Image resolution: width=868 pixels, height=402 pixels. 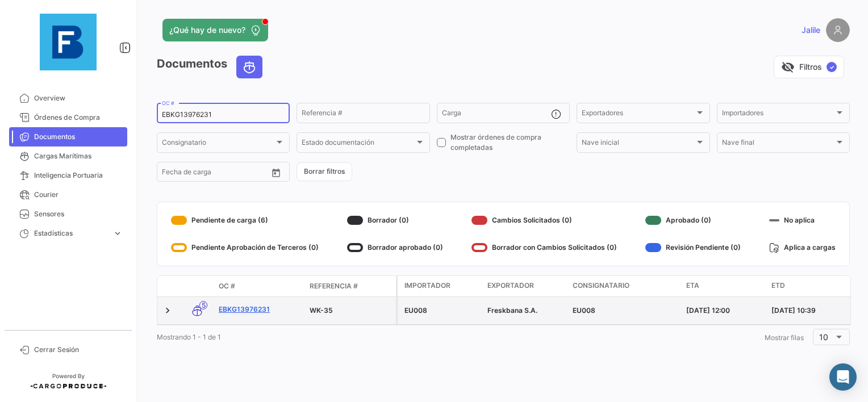 What do you see at coordinates (802, 220) in the screenshot?
I see `div: No aplica` at bounding box center [802, 220].